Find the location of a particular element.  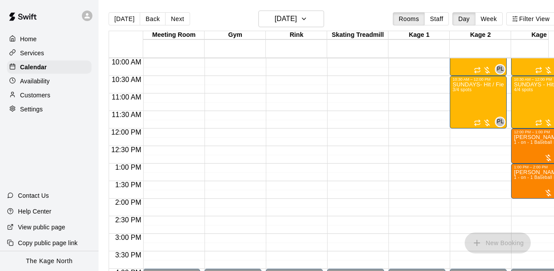

a: Calendar is located at coordinates (49, 67).